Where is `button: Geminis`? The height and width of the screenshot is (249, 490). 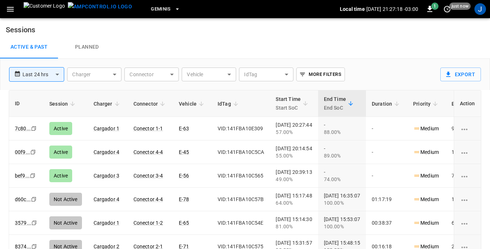 button: Geminis is located at coordinates (166, 9).